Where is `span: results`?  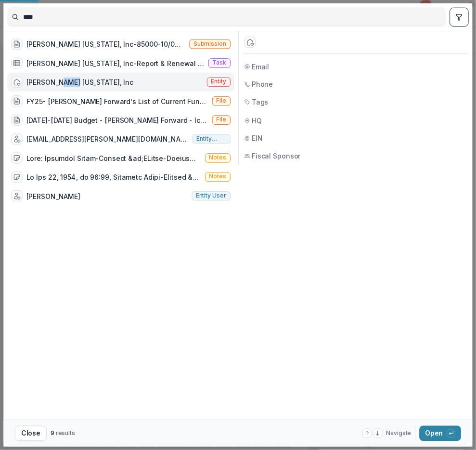
span: results is located at coordinates (66, 433).